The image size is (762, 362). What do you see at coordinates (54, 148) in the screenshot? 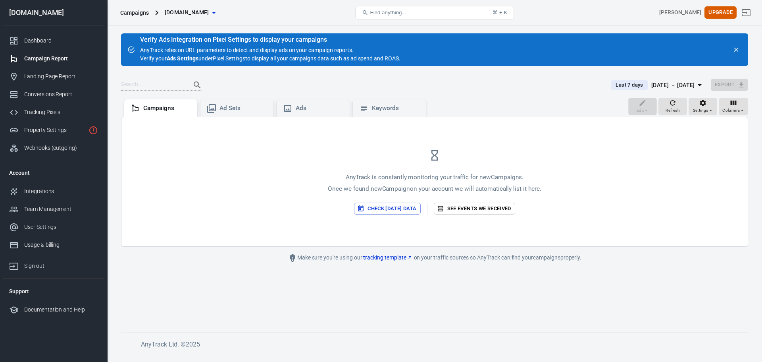
I see `a: Webhooks (outgoing)` at bounding box center [54, 148].